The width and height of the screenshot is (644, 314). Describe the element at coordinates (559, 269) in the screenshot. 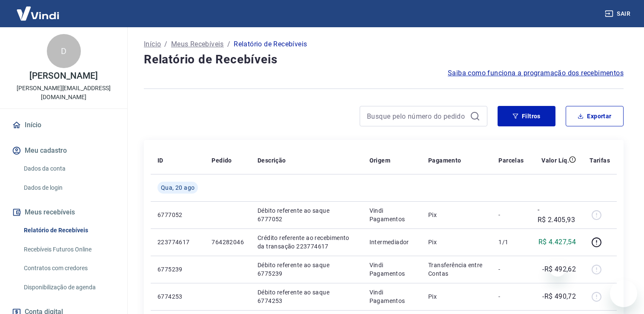

I see `p: -R$ 492,62` at that location.